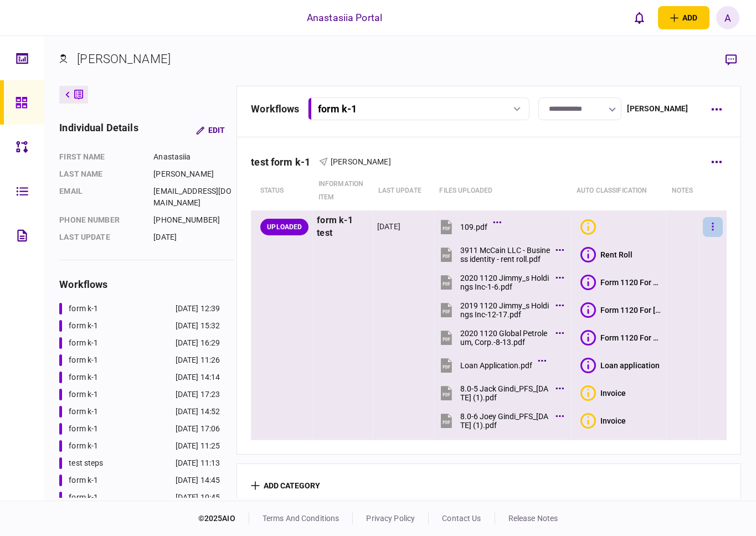 Image resolution: width=756 pixels, height=536 pixels. Describe the element at coordinates (86, 463) in the screenshot. I see `div: test steps` at that location.